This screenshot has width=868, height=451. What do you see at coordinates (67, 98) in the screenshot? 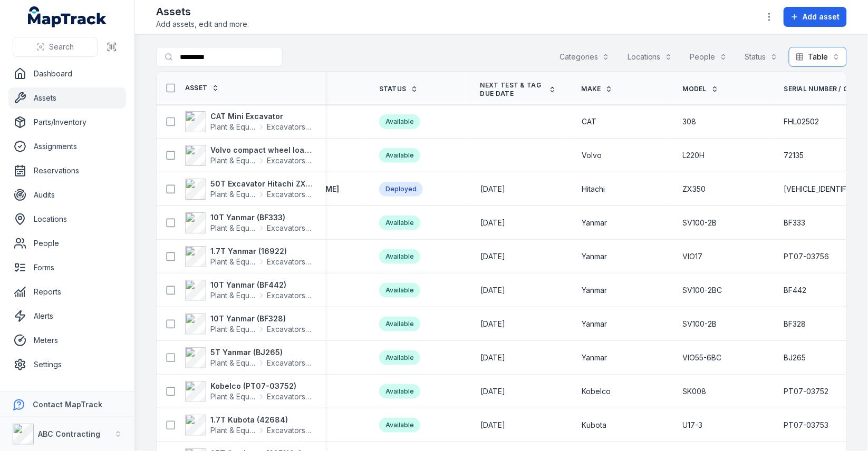
I see `a: Assets` at bounding box center [67, 98].